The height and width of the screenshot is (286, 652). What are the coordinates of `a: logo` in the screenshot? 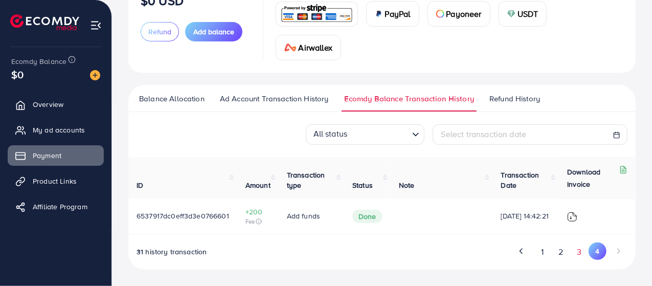 It's located at (44, 22).